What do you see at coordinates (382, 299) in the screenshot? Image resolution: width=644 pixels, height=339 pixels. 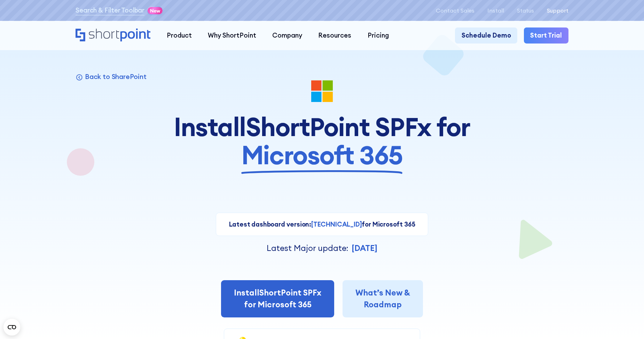 I see `a: What’s New &Roadmap` at bounding box center [382, 299].